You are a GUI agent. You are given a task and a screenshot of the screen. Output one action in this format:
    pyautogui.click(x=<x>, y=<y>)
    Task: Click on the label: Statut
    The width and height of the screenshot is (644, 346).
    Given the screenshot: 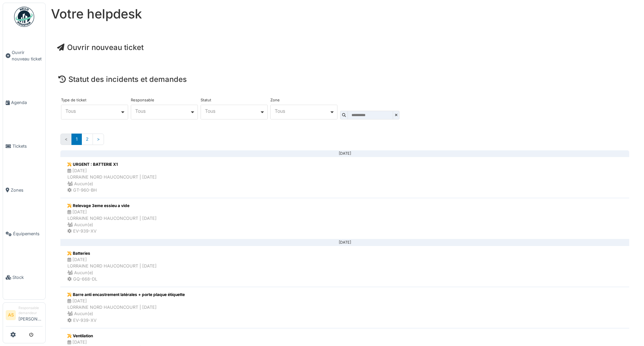 What is the action you would take?
    pyautogui.click(x=206, y=100)
    